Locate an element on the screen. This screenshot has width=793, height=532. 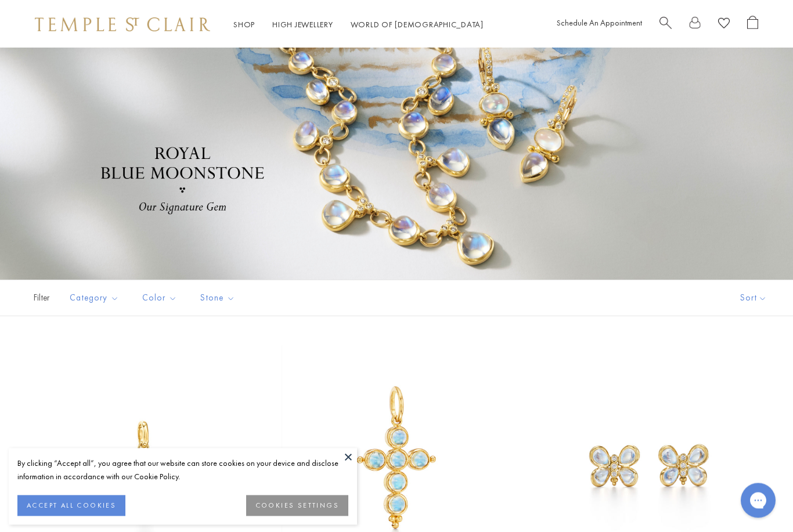
div: By clicking “Accept all”, you agree that our website can store cookies on your device and disclos... is located at coordinates (183, 469).